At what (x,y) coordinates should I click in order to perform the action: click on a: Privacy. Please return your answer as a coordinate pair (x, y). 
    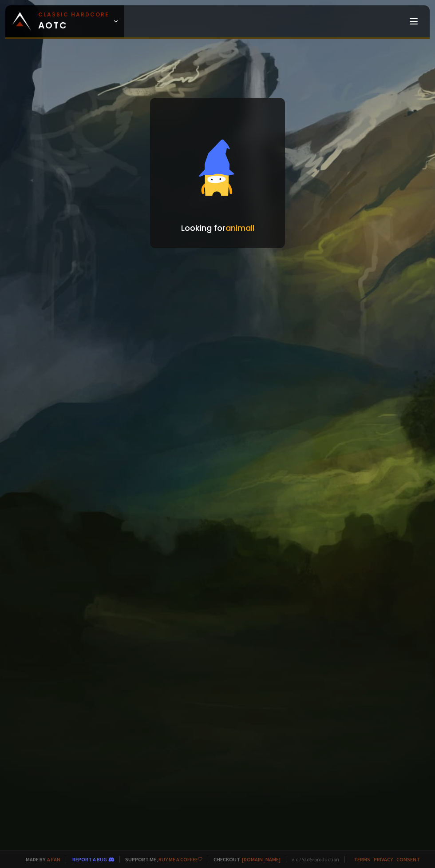
    Looking at the image, I should click on (383, 859).